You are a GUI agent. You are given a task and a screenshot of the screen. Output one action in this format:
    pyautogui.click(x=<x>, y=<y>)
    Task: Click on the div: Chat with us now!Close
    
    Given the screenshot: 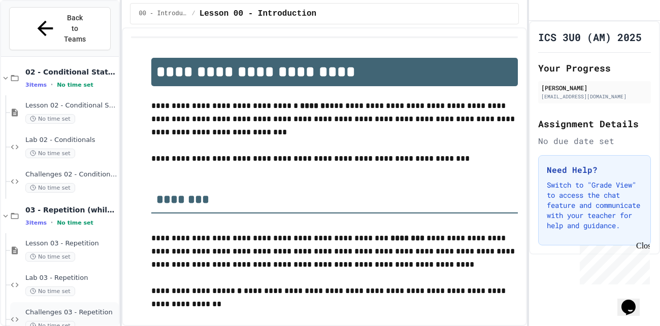 What is the action you would take?
    pyautogui.click(x=37, y=34)
    